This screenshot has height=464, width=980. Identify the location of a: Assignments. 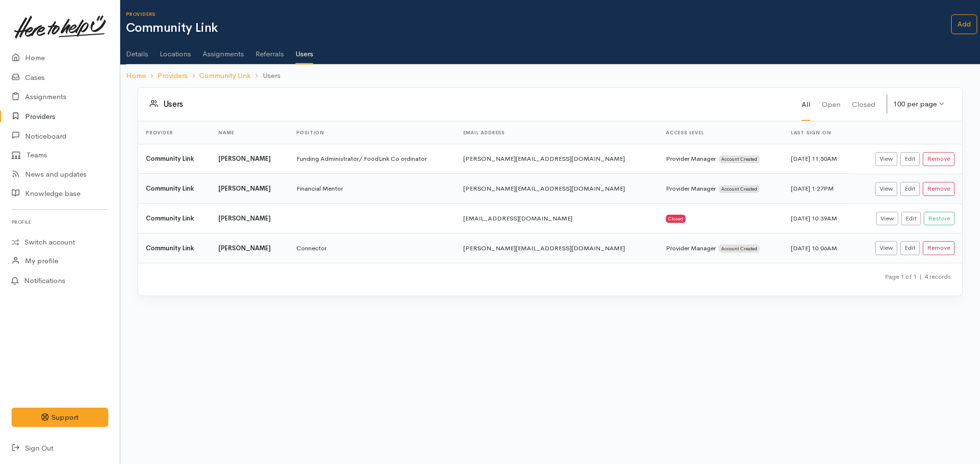
(224, 51).